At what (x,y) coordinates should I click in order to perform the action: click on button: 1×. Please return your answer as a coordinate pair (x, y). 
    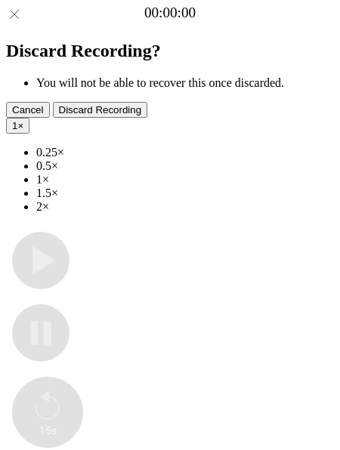
    Looking at the image, I should click on (17, 125).